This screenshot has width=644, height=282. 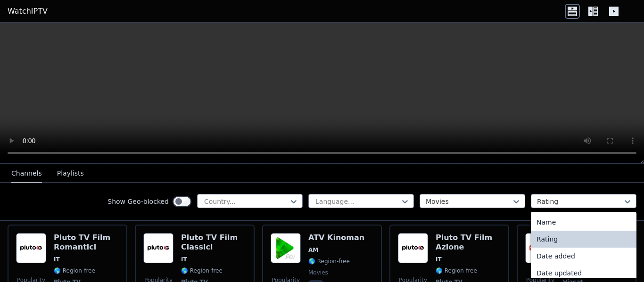 What do you see at coordinates (27, 174) in the screenshot?
I see `button: Channels` at bounding box center [27, 174].